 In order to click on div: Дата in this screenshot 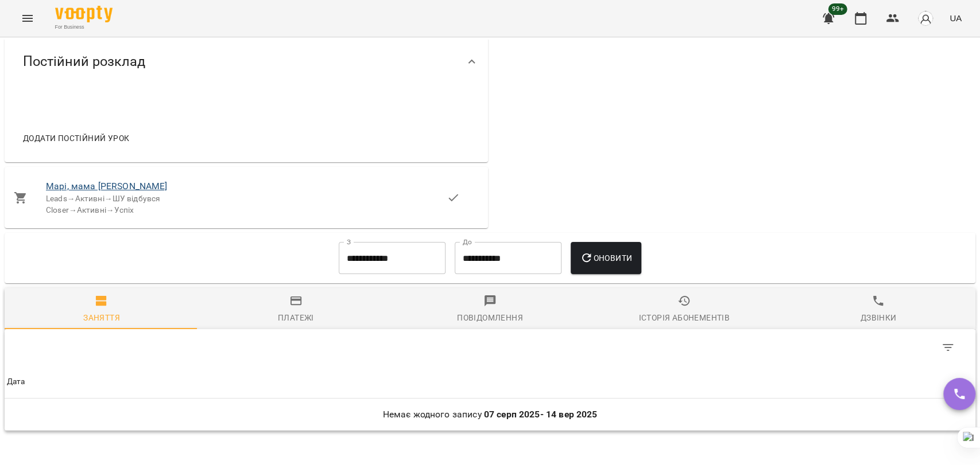, I will do `click(16, 382)`.